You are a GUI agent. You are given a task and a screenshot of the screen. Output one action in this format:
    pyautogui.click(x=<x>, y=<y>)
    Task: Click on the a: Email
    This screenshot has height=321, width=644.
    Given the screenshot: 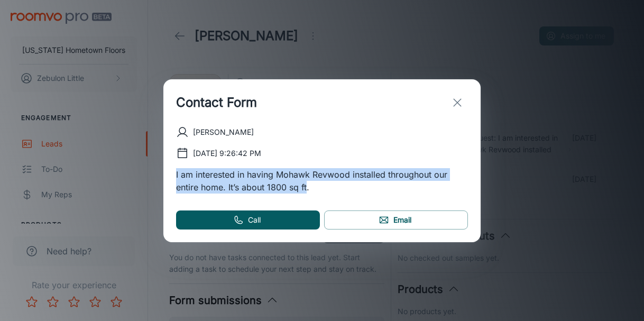 What is the action you would take?
    pyautogui.click(x=396, y=220)
    